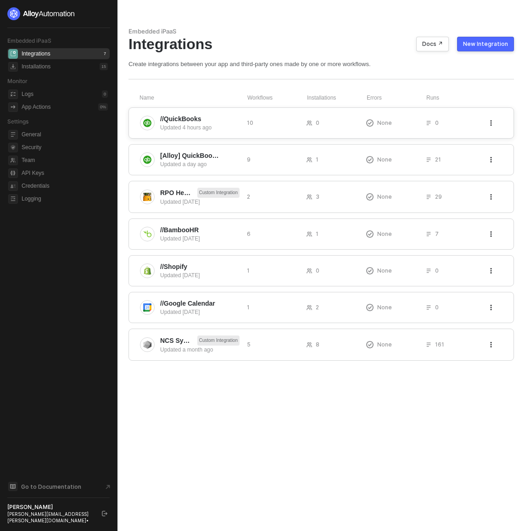 The height and width of the screenshot is (531, 525). What do you see at coordinates (105, 514) in the screenshot?
I see `span: logout` at bounding box center [105, 514].